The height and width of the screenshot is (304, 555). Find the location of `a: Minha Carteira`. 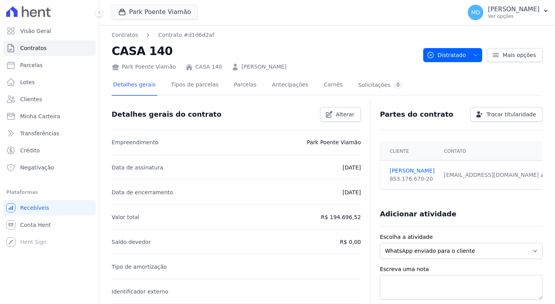

a: Minha Carteira is located at coordinates (49, 116).